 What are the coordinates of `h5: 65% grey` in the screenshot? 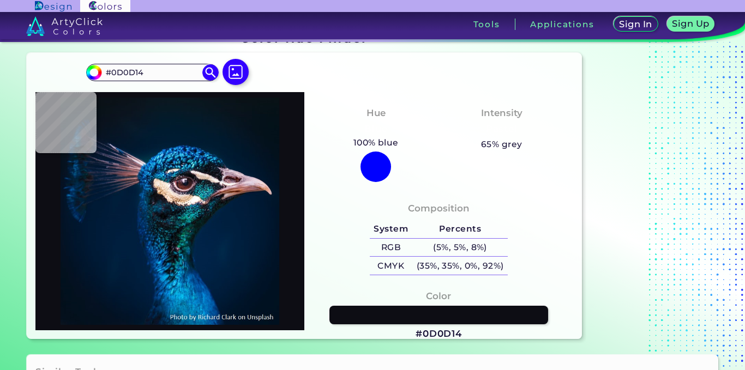 It's located at (502, 145).